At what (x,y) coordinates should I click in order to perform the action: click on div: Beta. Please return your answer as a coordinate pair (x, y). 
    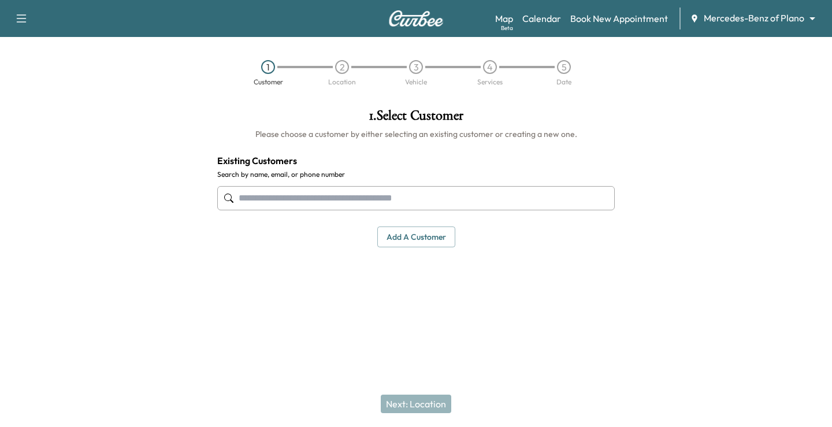
    Looking at the image, I should click on (507, 28).